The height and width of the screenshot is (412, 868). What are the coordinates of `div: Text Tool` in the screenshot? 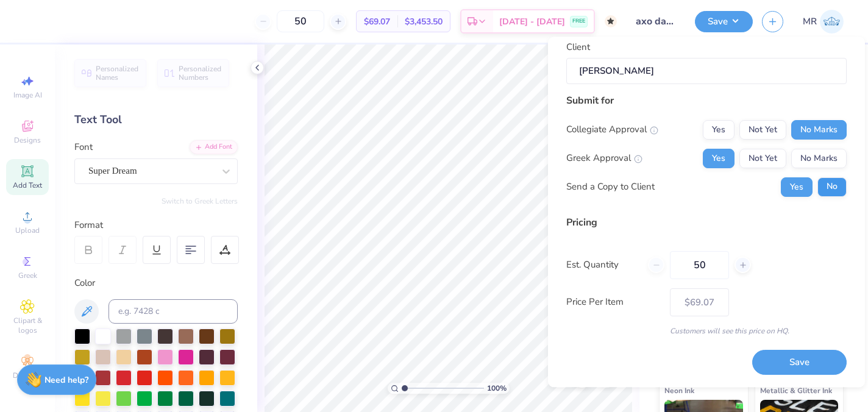 It's located at (156, 119).